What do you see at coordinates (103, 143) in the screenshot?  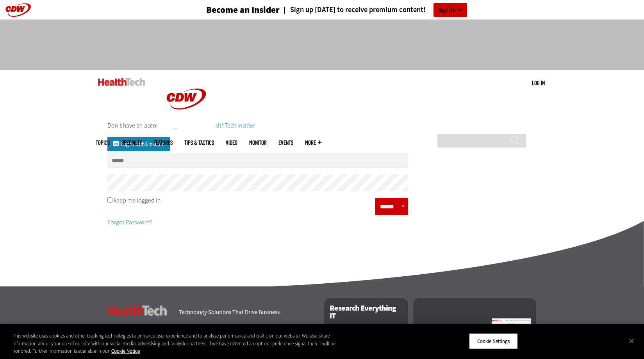 I see `span: Topics` at bounding box center [103, 143].